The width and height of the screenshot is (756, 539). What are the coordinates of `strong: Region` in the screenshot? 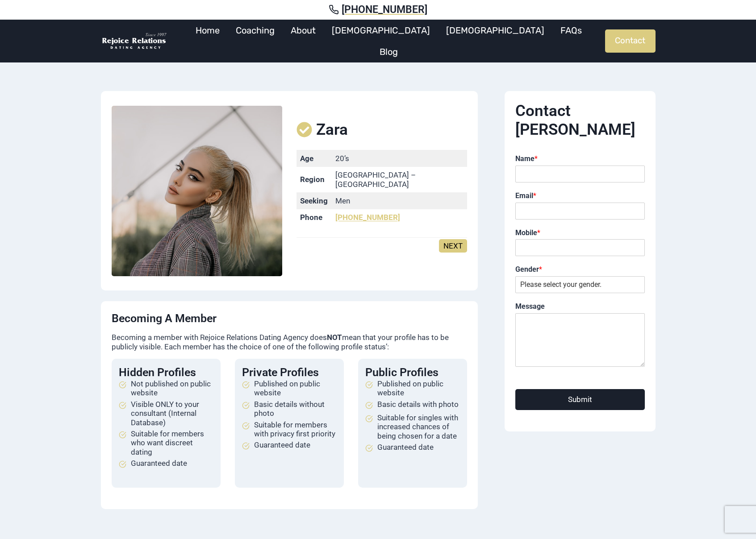 It's located at (312, 179).